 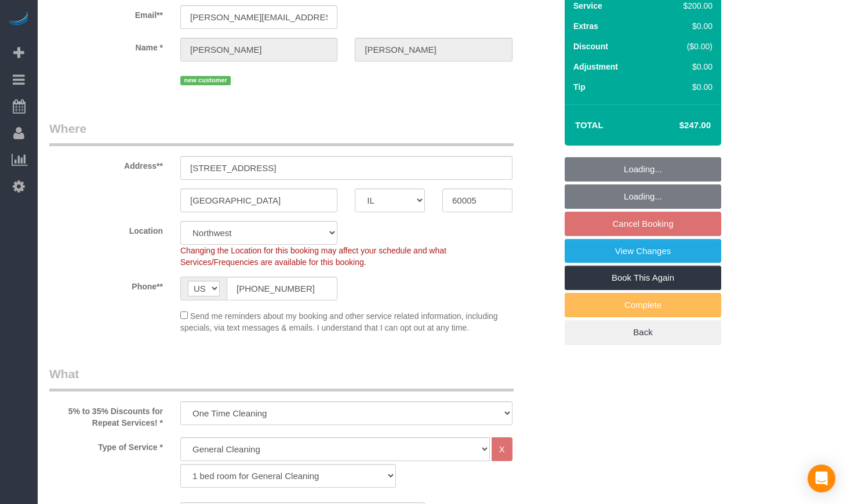 I want to click on strong: Total, so click(x=590, y=124).